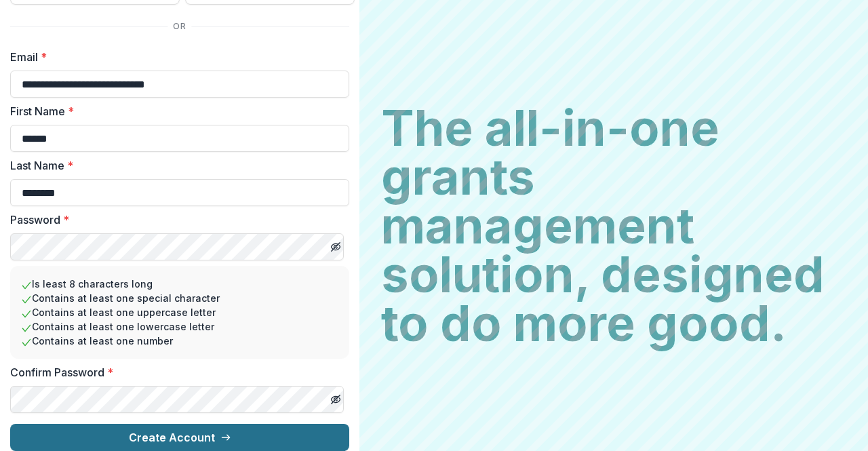 The image size is (868, 451). Describe the element at coordinates (176, 373) in the screenshot. I see `label: Confirm Password` at that location.